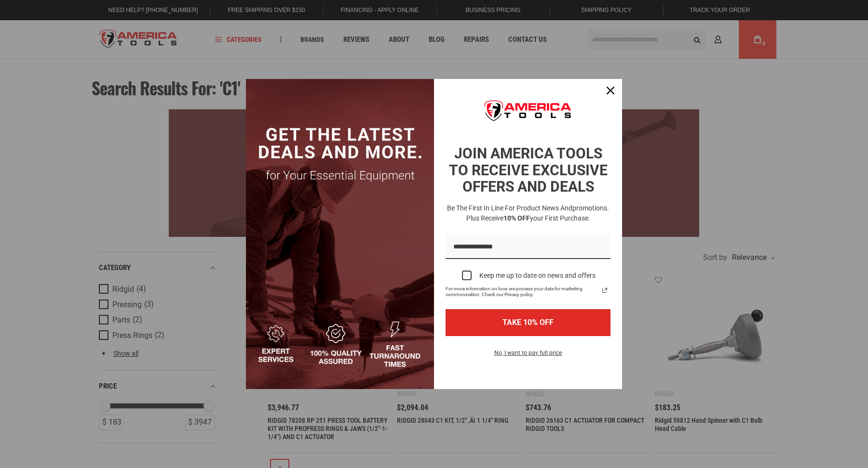 This screenshot has width=868, height=468. Describe the element at coordinates (528, 214) in the screenshot. I see `h3: Be the first in line for product news and` at that location.